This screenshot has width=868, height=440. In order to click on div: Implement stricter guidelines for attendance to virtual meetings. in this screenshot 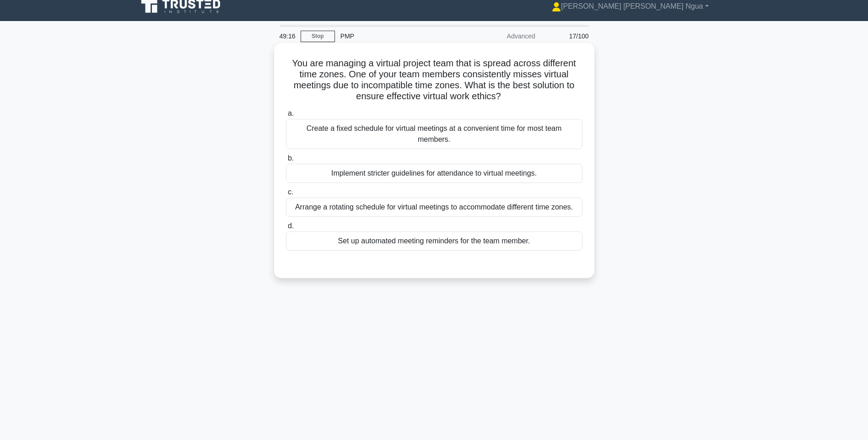, I will do `click(434, 173)`.